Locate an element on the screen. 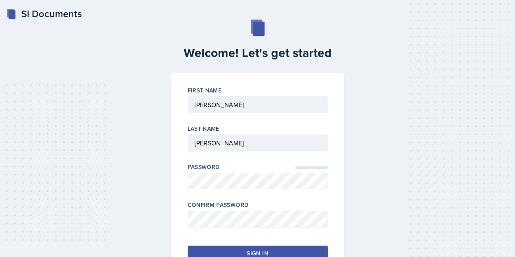  a: SI Documents is located at coordinates (44, 14).